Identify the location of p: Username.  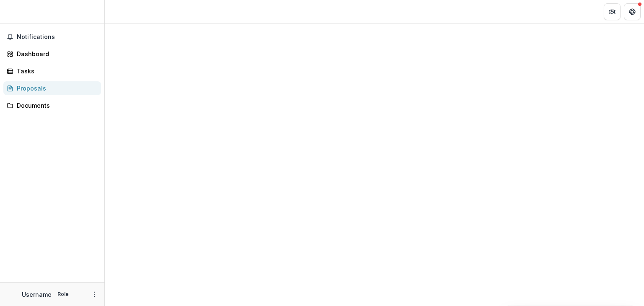
(36, 294).